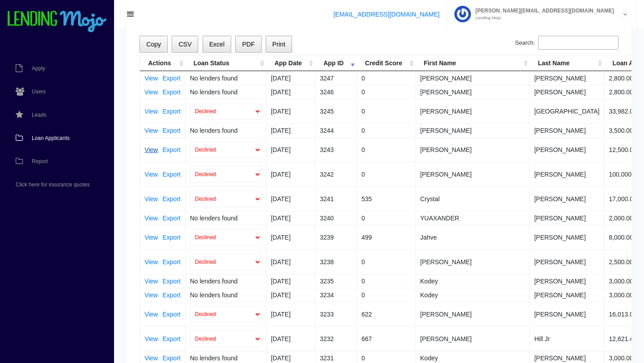  Describe the element at coordinates (248, 44) in the screenshot. I see `button: PDF` at that location.